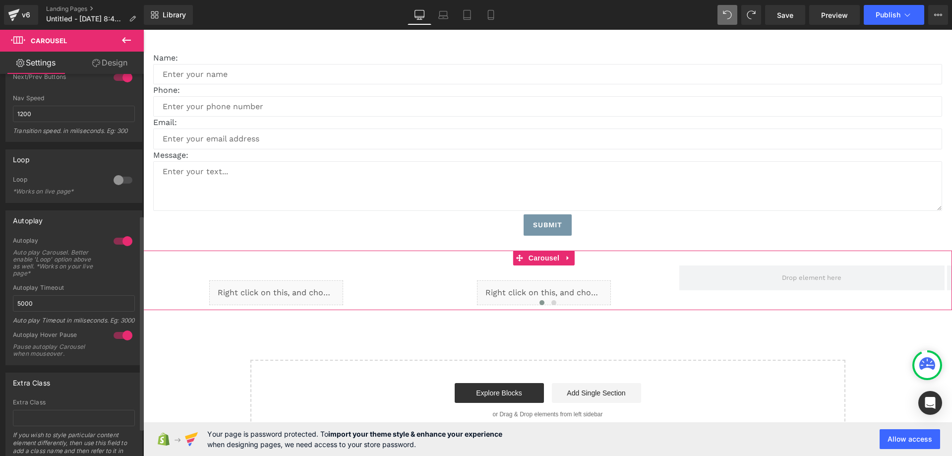 This screenshot has width=952, height=456. Describe the element at coordinates (356, 363) in the screenshot. I see `a: Explore Blocks` at that location.